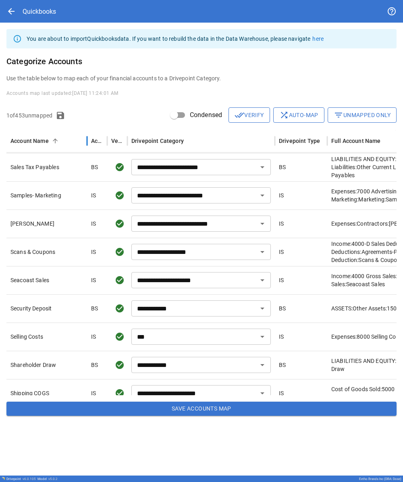 The width and height of the screenshot is (403, 482). I want to click on div: Quickbooks, so click(39, 11).